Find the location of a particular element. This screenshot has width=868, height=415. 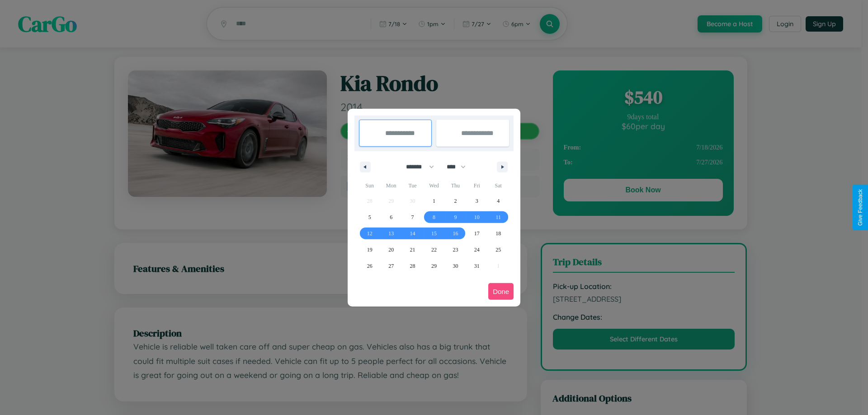

span: 27 is located at coordinates (391, 266).